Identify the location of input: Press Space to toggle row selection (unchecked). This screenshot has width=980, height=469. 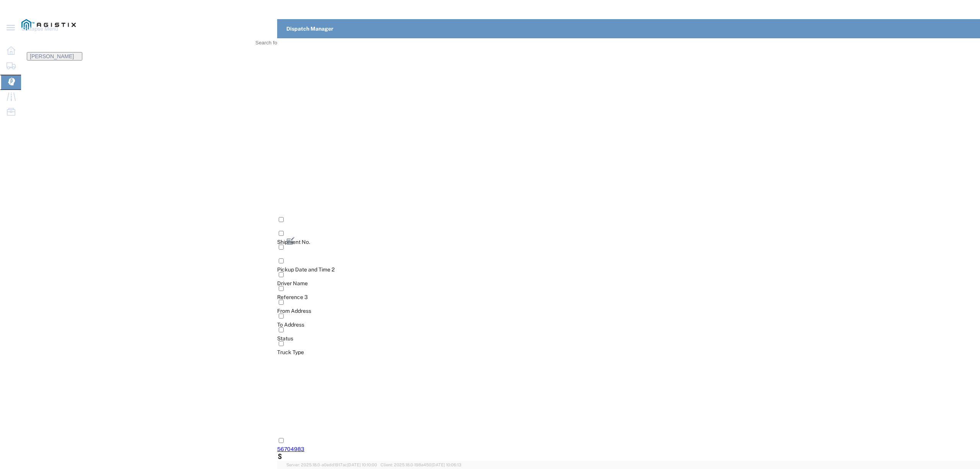
(281, 440).